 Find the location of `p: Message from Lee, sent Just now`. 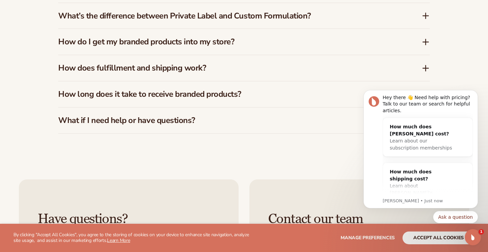

p: Message from Lee, sent Just now is located at coordinates (74, 133).